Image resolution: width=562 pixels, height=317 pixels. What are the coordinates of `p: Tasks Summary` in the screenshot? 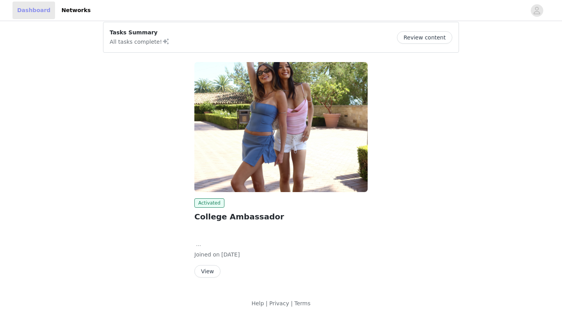 It's located at (140, 32).